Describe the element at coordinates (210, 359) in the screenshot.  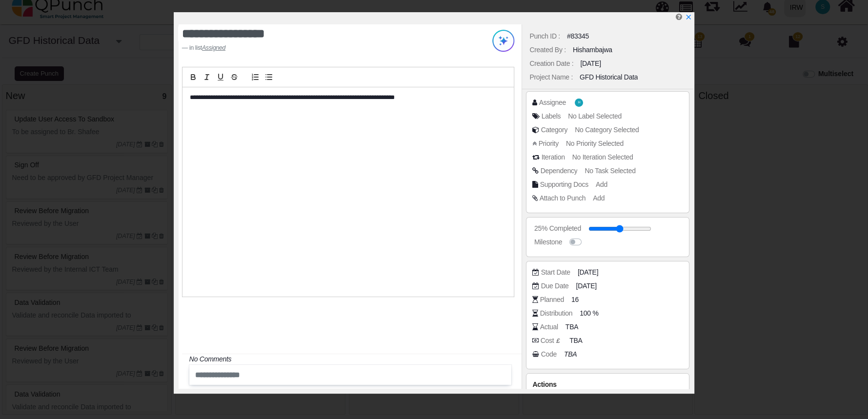
I see `i: No Comments` at that location.